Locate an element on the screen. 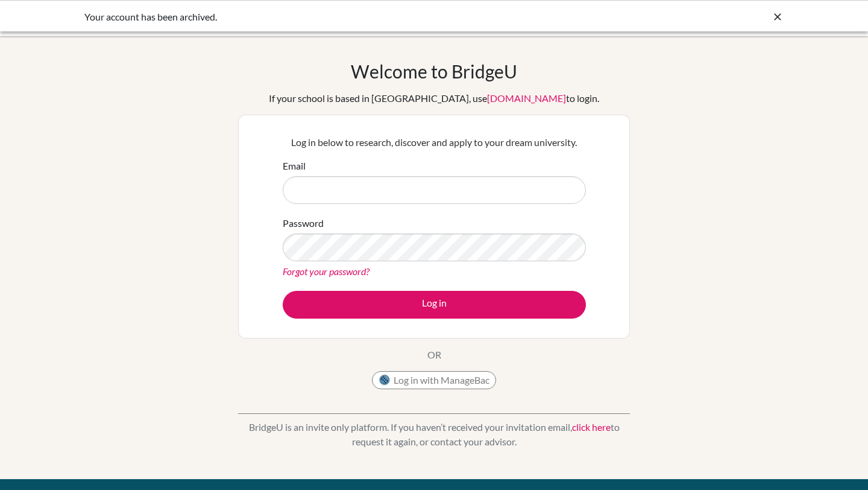  a: Forgot your password? is located at coordinates (326, 271).